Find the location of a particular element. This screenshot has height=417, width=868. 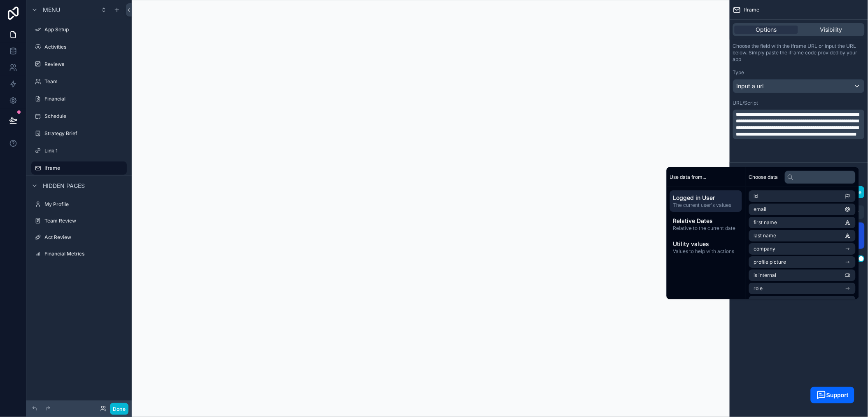

span: The current user's values is located at coordinates (705, 205).